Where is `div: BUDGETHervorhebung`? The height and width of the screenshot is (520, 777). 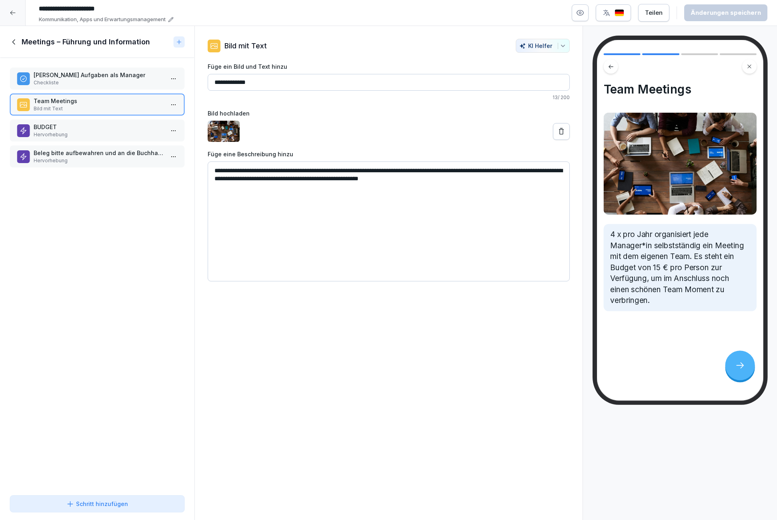
div: BUDGETHervorhebung is located at coordinates (97, 130).